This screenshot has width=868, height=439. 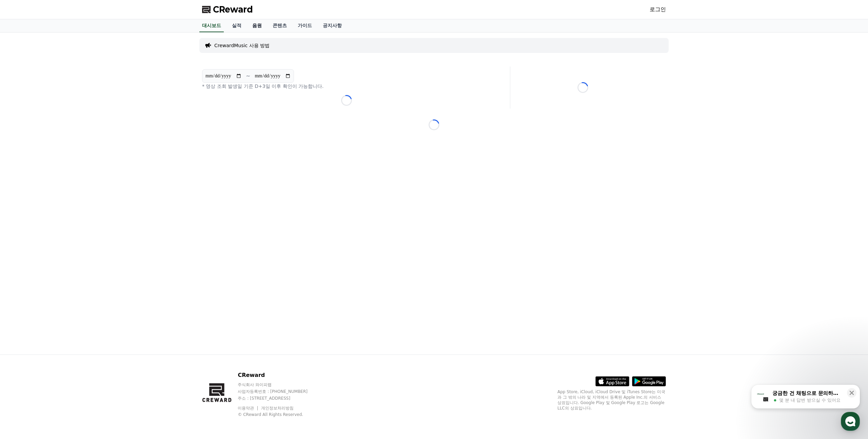 I want to click on span: 대화, so click(x=66, y=228).